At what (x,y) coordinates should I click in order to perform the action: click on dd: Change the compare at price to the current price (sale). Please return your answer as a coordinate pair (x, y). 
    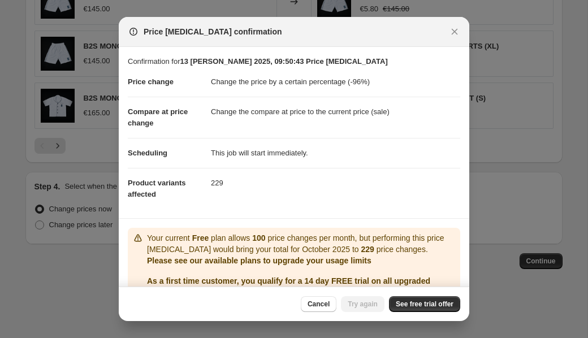
    Looking at the image, I should click on (335, 111).